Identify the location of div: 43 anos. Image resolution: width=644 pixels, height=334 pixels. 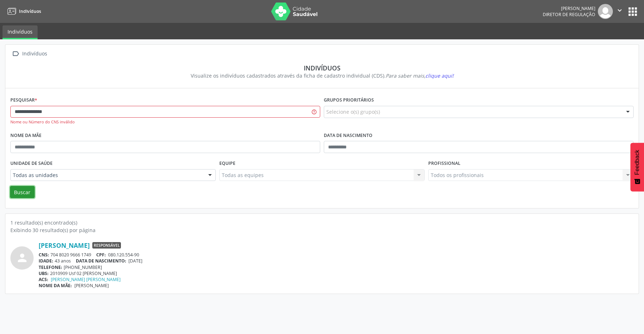
(336, 261).